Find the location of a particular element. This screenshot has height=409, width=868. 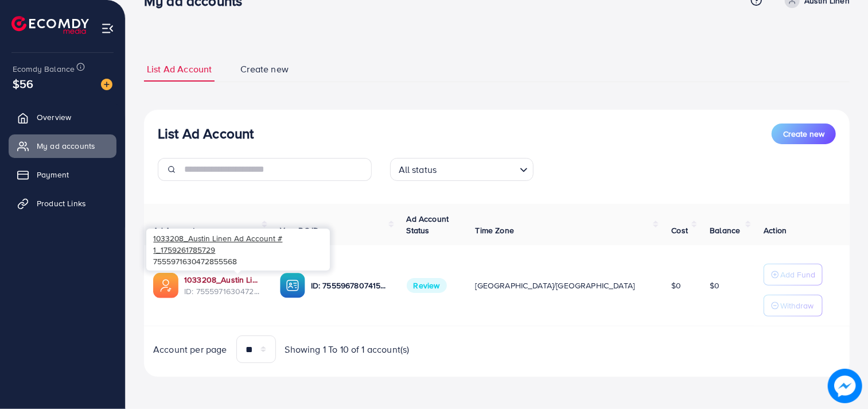

span: Time Zone is located at coordinates (494, 230).